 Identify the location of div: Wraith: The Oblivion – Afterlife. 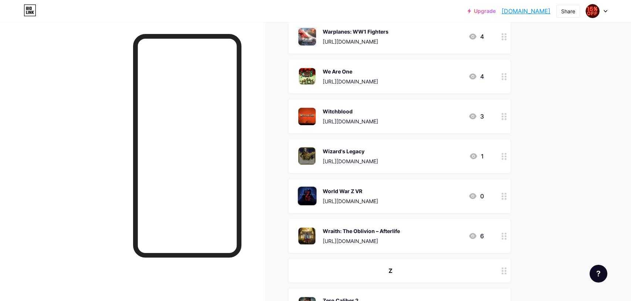
(361, 231).